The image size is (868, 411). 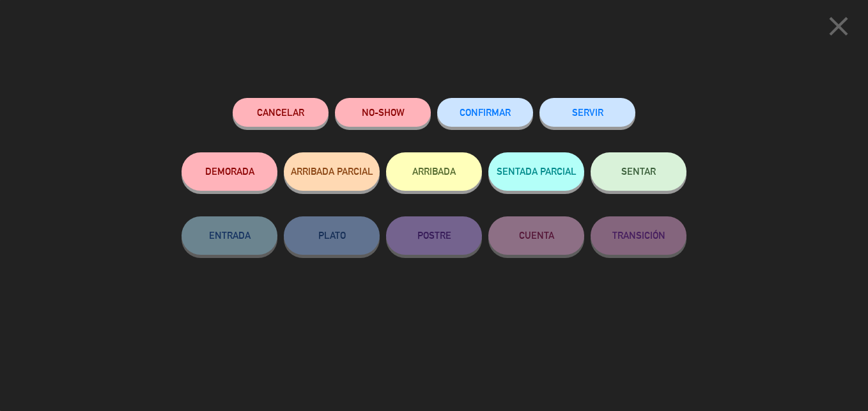 What do you see at coordinates (639, 172) in the screenshot?
I see `button: SENTAR` at bounding box center [639, 172].